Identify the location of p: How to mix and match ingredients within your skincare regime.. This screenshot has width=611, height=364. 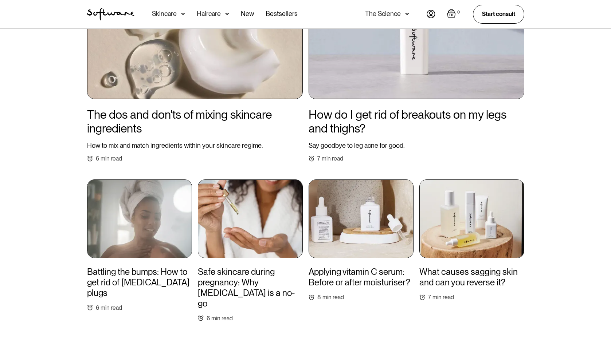
(175, 146).